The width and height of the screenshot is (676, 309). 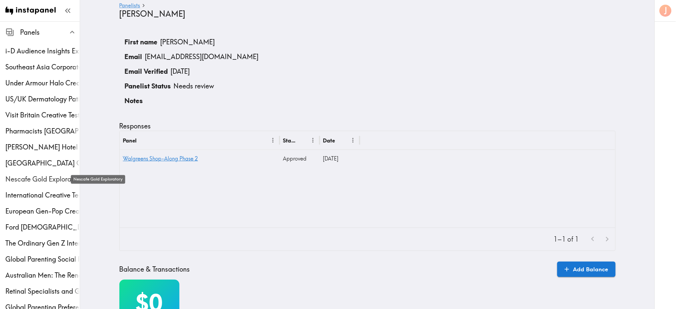 I want to click on span: Retinal Specialists and General Ophthalmologists Quant Exploratory, so click(x=42, y=291).